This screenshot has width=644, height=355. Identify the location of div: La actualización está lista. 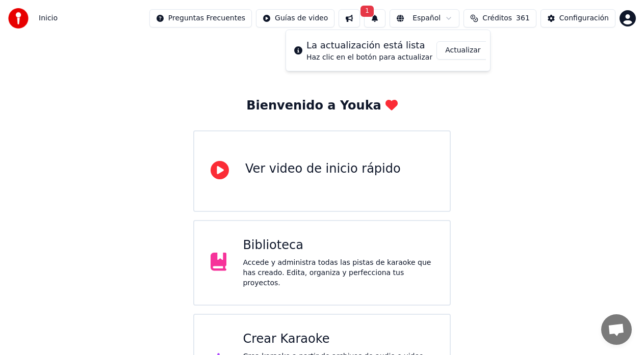
(369, 45).